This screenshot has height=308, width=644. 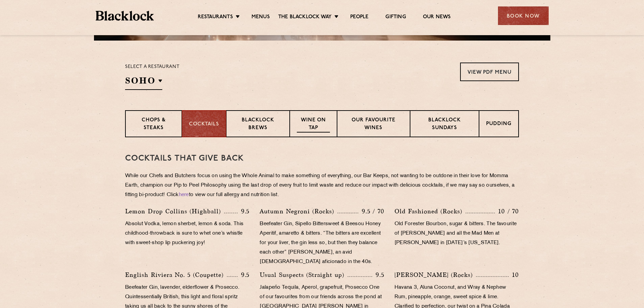 What do you see at coordinates (524, 15) in the screenshot?
I see `div: Book Now` at bounding box center [524, 15].